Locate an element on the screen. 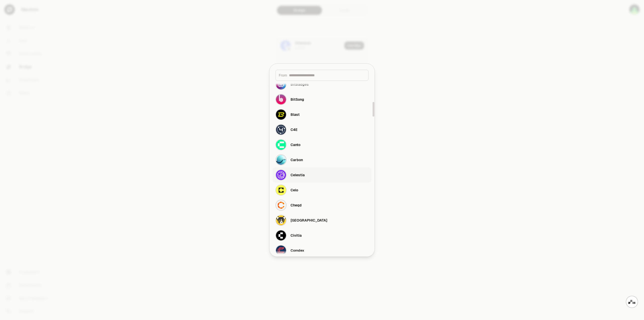 This screenshot has width=644, height=320. img: Civitia Logo is located at coordinates (281, 235).